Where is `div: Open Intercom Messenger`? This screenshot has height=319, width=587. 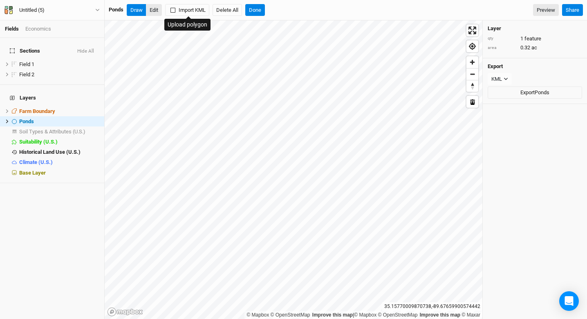
div: Open Intercom Messenger is located at coordinates (569, 301).